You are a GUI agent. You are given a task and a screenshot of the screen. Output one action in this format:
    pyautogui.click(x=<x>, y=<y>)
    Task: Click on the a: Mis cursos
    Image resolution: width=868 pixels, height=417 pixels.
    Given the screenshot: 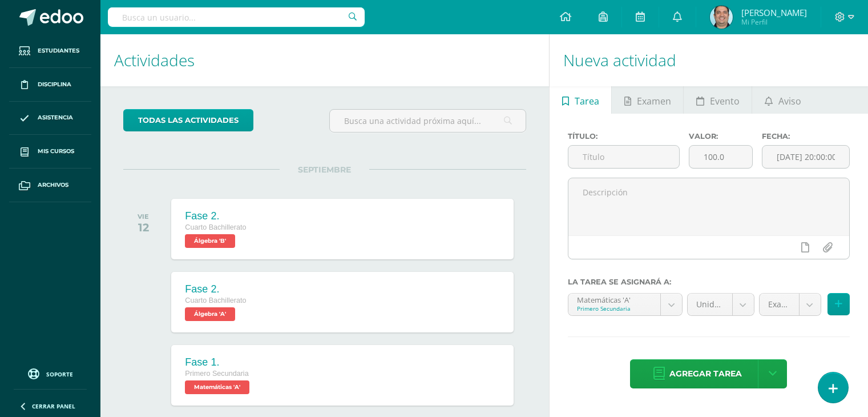 What is the action you would take?
    pyautogui.click(x=50, y=151)
    